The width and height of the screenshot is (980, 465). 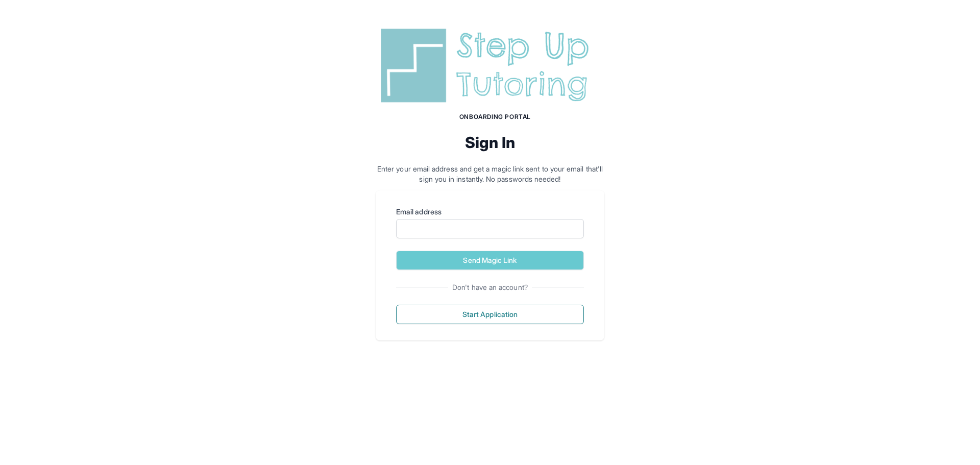 I want to click on h2: Sign In, so click(x=490, y=143).